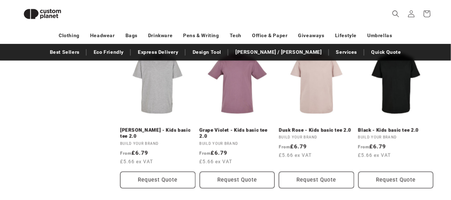 The width and height of the screenshot is (451, 200). I want to click on div: Chat Widget, so click(392, 162).